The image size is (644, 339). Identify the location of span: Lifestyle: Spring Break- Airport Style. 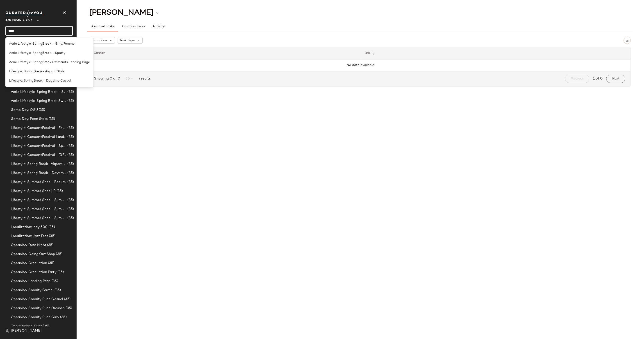
(39, 164).